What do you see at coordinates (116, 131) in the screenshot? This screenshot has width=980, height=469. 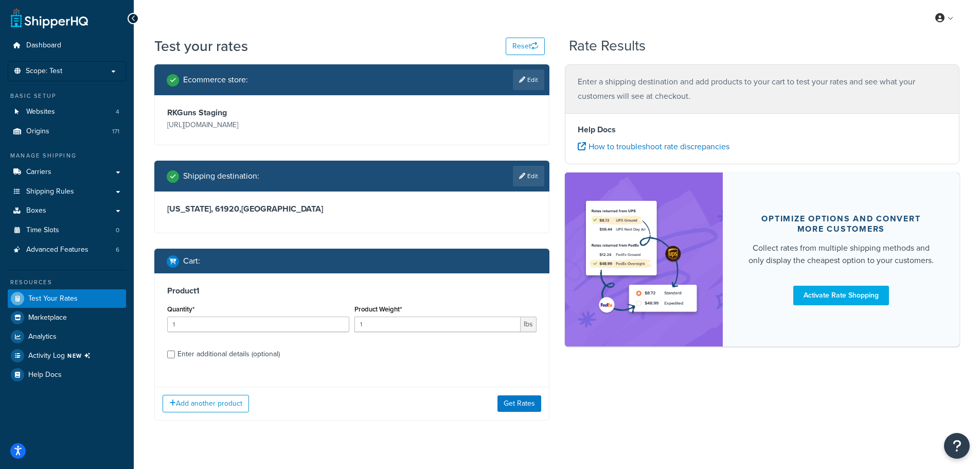 I see `span: 171` at bounding box center [116, 131].